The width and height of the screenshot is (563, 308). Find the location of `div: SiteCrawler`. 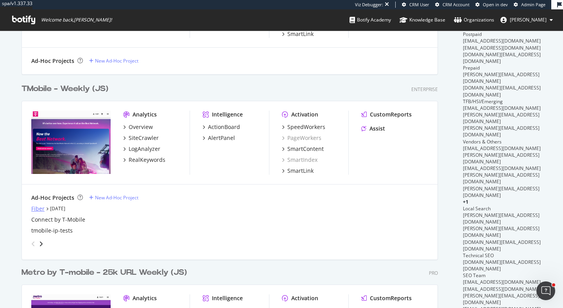

div: SiteCrawler is located at coordinates (144, 138).